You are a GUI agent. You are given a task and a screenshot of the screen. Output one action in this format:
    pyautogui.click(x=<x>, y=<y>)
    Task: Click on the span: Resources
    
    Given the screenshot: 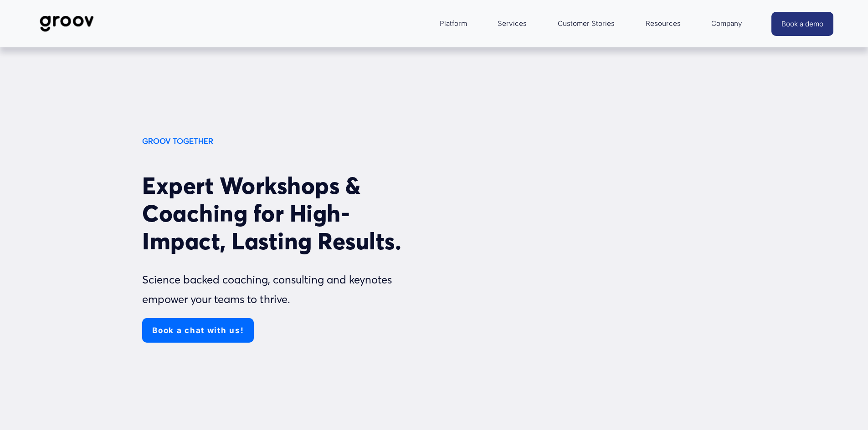 What is the action you would take?
    pyautogui.click(x=663, y=24)
    